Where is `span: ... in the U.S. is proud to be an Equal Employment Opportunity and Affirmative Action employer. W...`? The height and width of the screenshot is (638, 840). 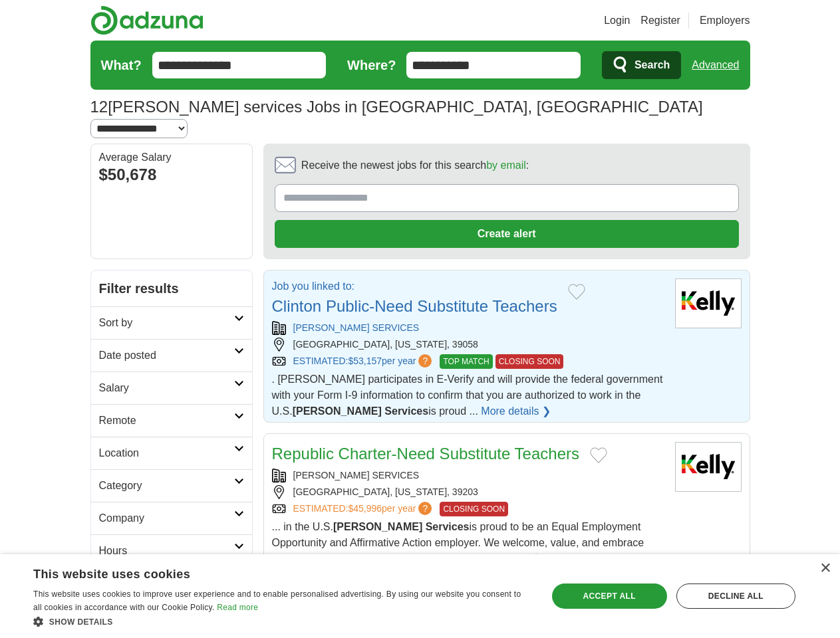 span: ... in the U.S. is proud to be an Equal Employment Opportunity and Affirmative Action employer. W... is located at coordinates (458, 542).